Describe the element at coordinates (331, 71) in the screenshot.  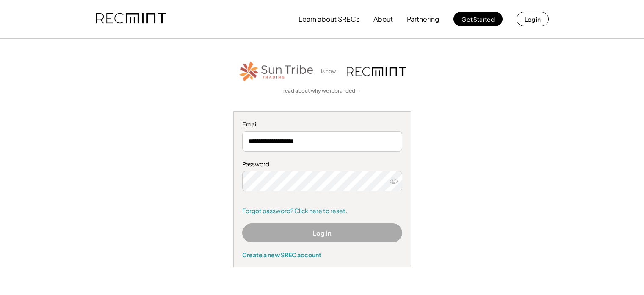
I see `div: is now` at that location.